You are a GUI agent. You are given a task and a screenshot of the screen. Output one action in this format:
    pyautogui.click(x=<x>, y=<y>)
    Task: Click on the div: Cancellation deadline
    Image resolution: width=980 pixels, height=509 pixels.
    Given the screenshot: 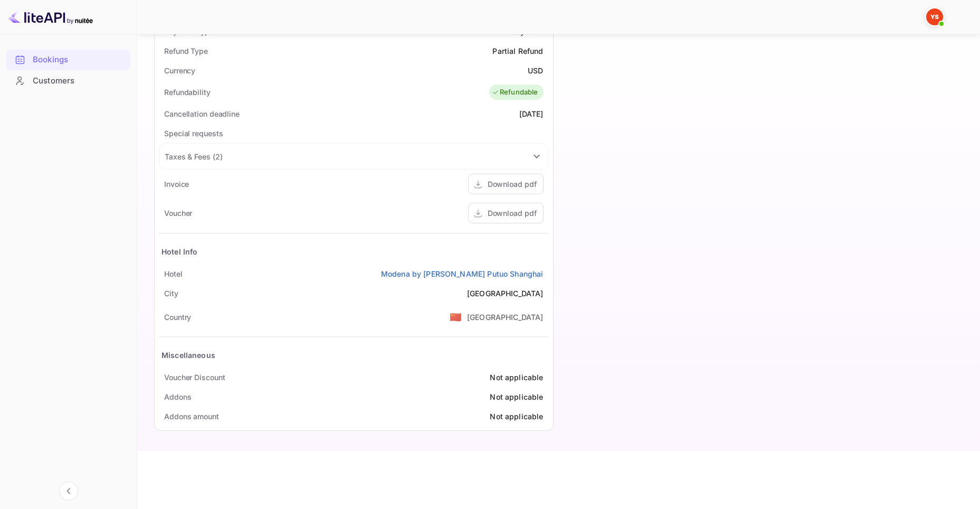 What is the action you would take?
    pyautogui.click(x=202, y=113)
    